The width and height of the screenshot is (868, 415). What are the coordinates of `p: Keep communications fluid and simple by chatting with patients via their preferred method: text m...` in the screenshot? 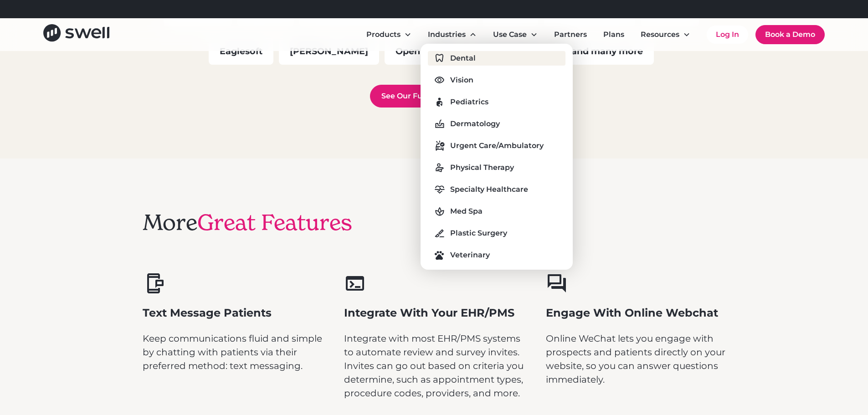 It's located at (232, 352).